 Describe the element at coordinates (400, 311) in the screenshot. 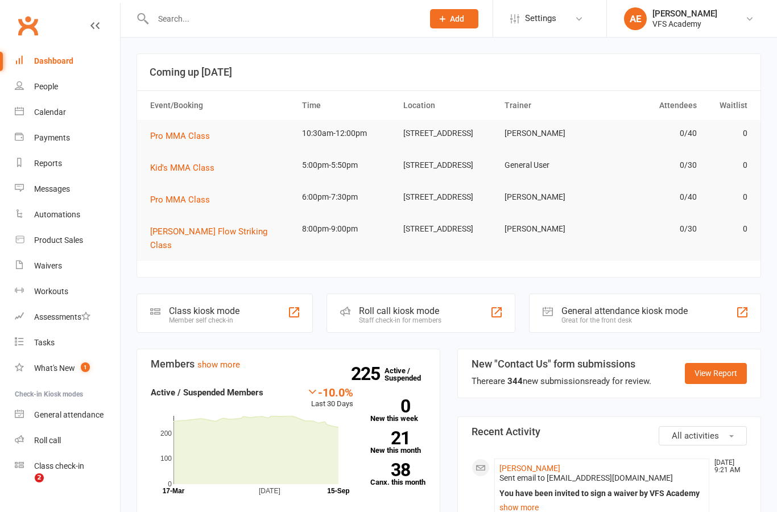

I see `div: Roll call kiosk mode` at that location.